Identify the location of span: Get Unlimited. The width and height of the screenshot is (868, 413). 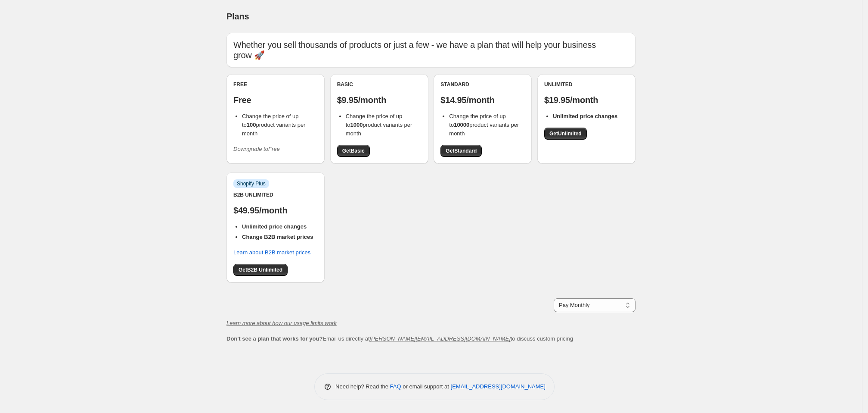
(566, 134).